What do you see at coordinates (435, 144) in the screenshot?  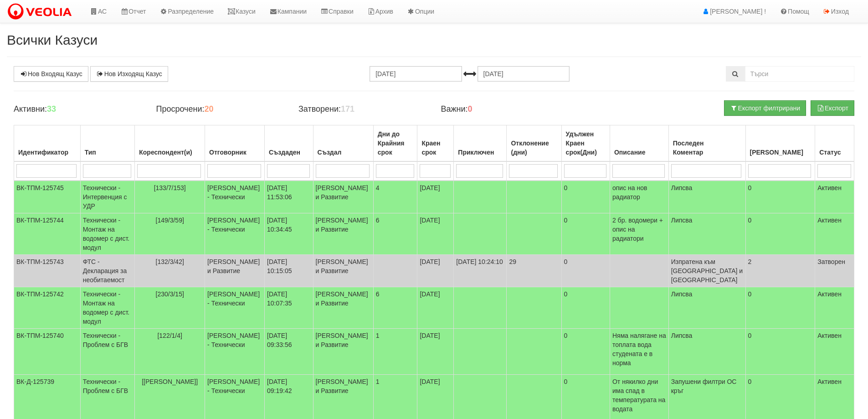 I see `th: Краен срок: No sort applied, activate to apply an ascending sort` at bounding box center [435, 144].